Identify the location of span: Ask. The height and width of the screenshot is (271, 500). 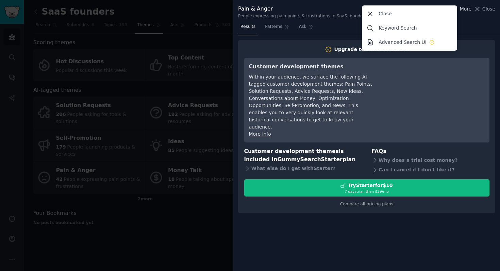
(303, 27).